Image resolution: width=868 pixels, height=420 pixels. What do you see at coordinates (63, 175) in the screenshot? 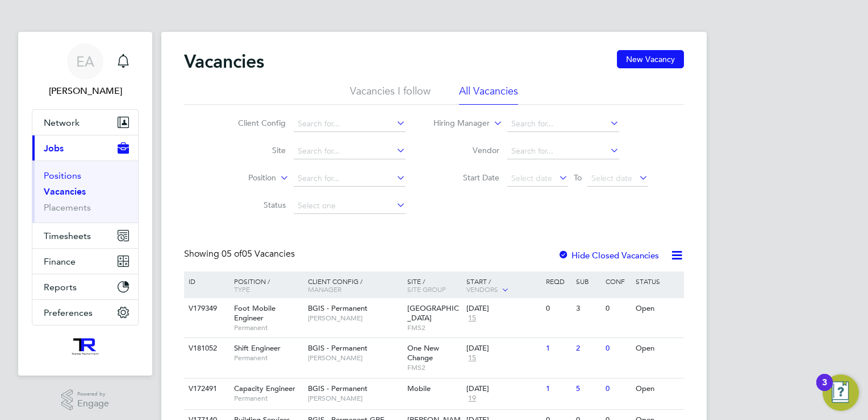
I see `a: Positions` at bounding box center [63, 175].